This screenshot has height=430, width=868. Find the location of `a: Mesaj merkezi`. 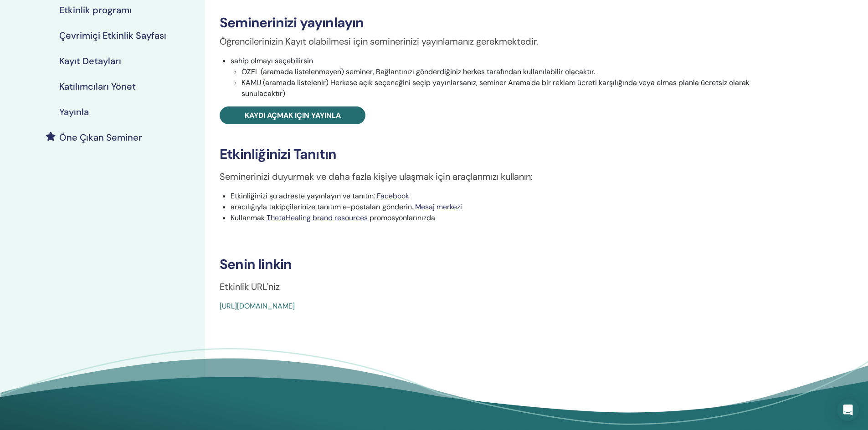

a: Mesaj merkezi is located at coordinates (438, 207).